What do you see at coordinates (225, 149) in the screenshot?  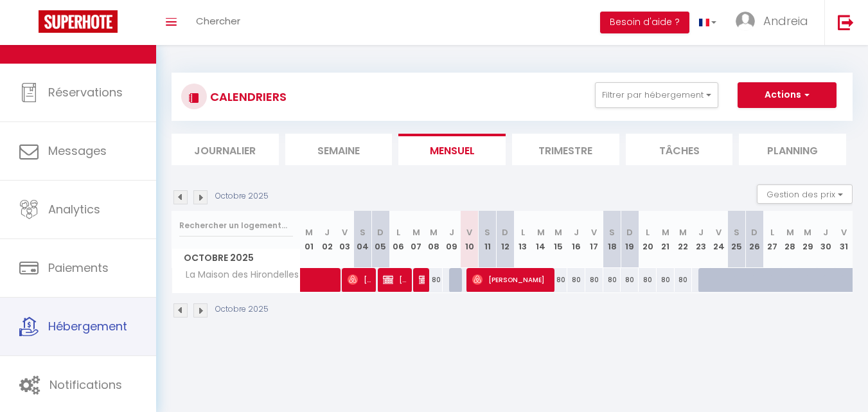 I see `li: Journalier` at bounding box center [225, 149].